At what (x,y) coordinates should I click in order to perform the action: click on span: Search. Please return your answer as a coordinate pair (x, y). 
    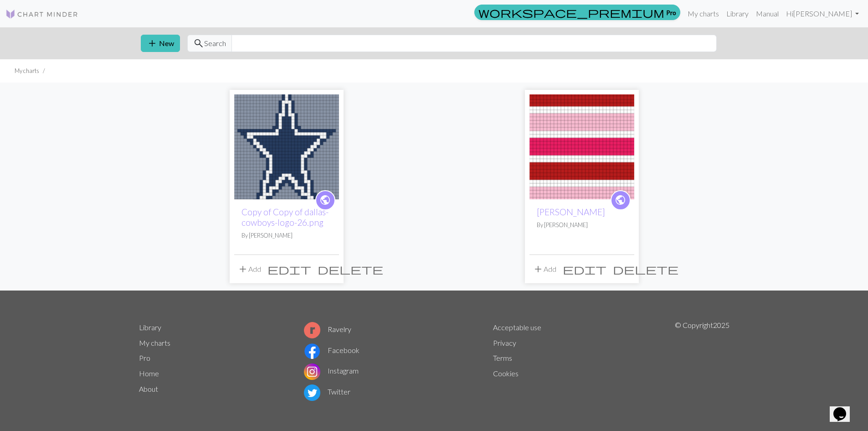
    Looking at the image, I should click on (215, 43).